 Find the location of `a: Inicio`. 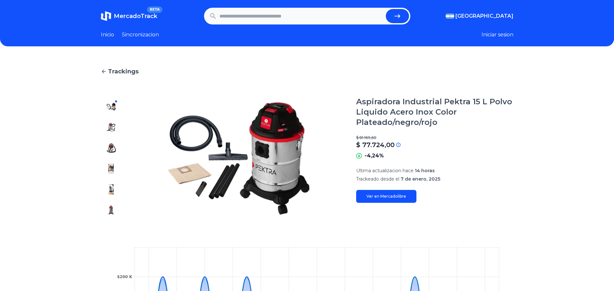

a: Inicio is located at coordinates (107, 35).